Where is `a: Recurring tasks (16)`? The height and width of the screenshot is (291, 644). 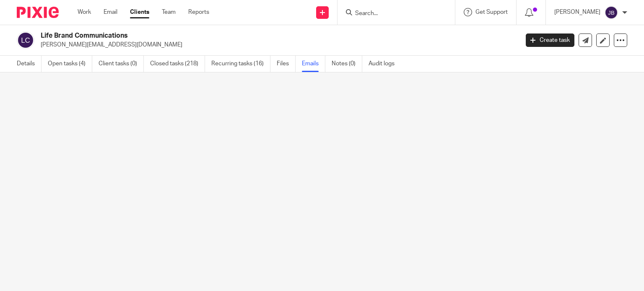
a: Recurring tasks (16) is located at coordinates (241, 64).